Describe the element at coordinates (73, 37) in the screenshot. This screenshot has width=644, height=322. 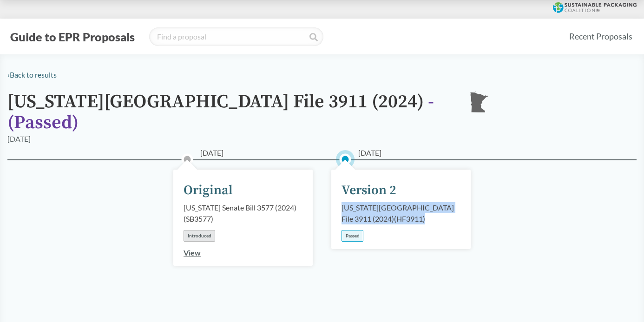
I see `button: Guide to EPR Proposals` at that location.